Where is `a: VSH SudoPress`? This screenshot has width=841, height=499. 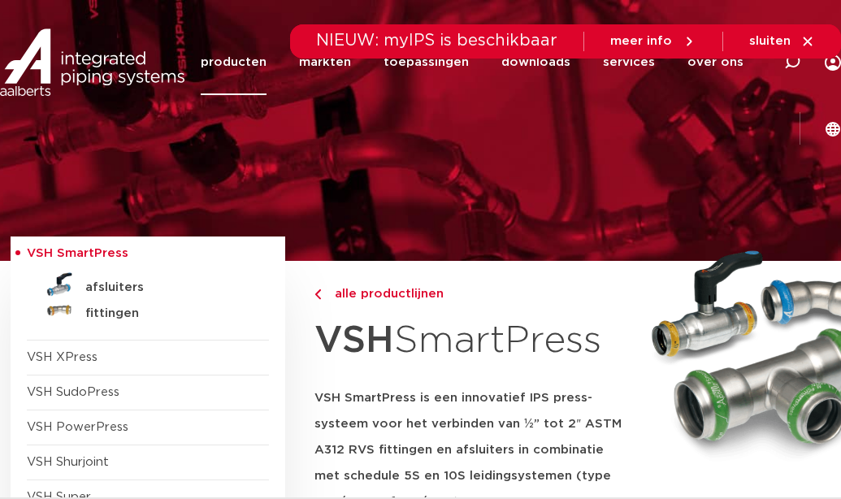 a: VSH SudoPress is located at coordinates (73, 392).